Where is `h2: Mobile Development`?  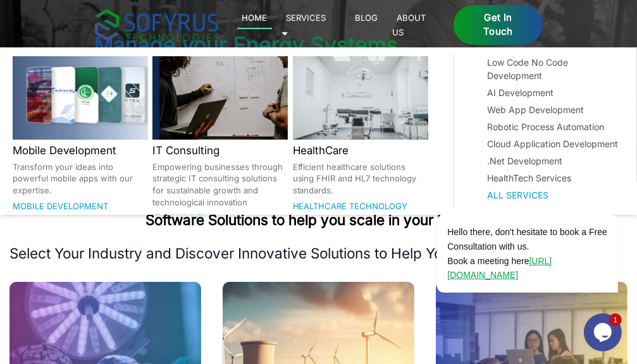 h2: Mobile Development is located at coordinates (81, 151).